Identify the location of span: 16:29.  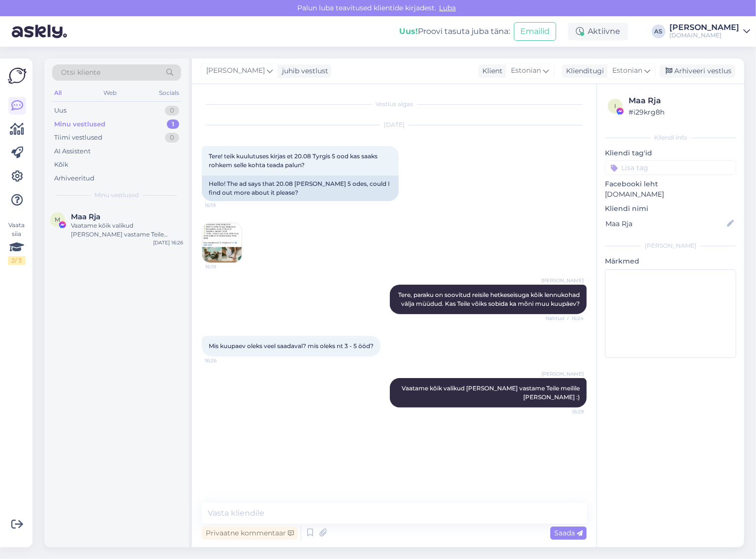
(565, 412).